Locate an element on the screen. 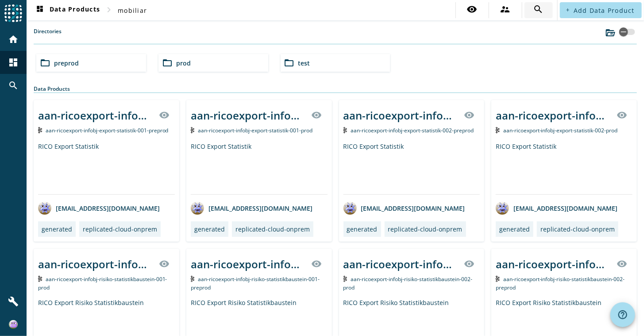  img: Kafka Topic: aan-ricoexport-infobj-risiko-statistikbaustein-002-preprod is located at coordinates (498, 279).